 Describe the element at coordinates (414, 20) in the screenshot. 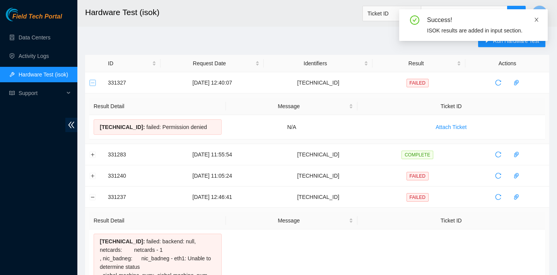

I see `span: check-circle` at that location.